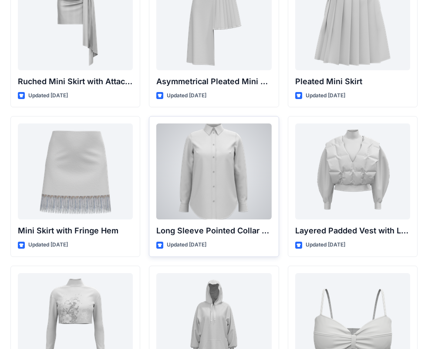  I want to click on a: Long Sleeve Pointed Collar Button-Up Shirt, so click(214, 171).